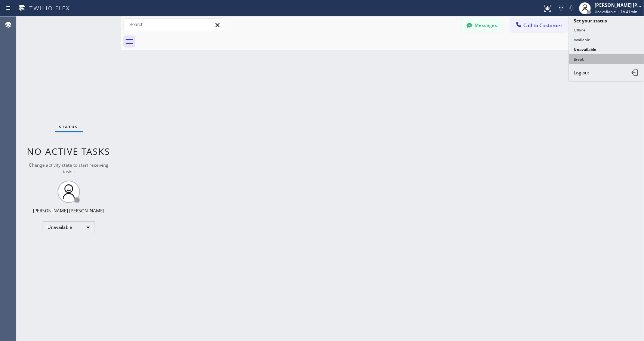 Image resolution: width=644 pixels, height=341 pixels. Describe the element at coordinates (69, 151) in the screenshot. I see `span: No active tasks` at that location.